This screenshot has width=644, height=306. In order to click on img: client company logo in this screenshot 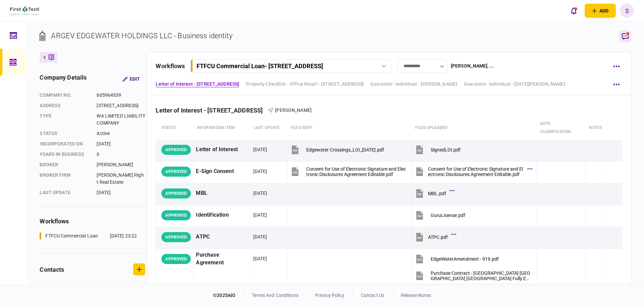, I will do `click(25, 10)`.